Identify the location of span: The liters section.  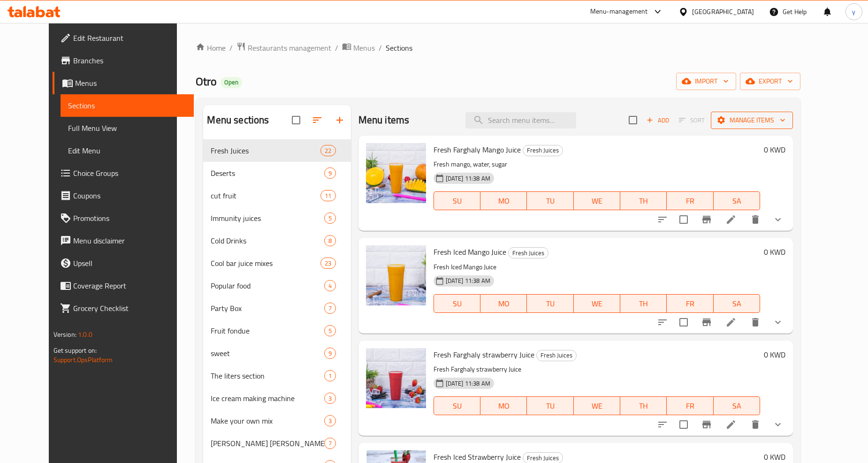
(267, 376).